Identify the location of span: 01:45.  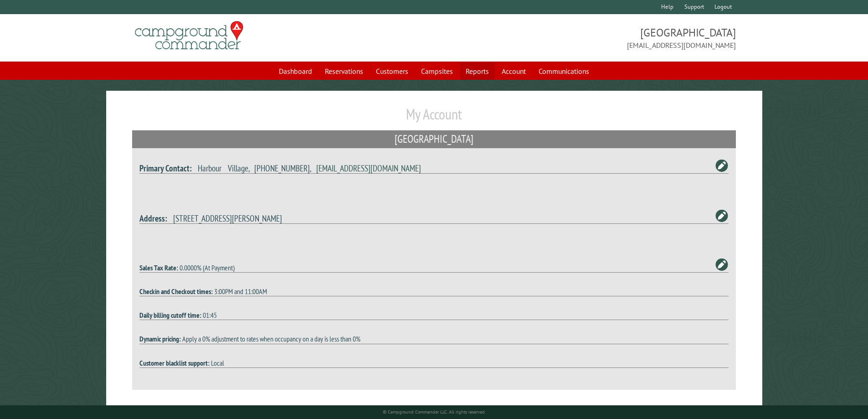
(210, 315).